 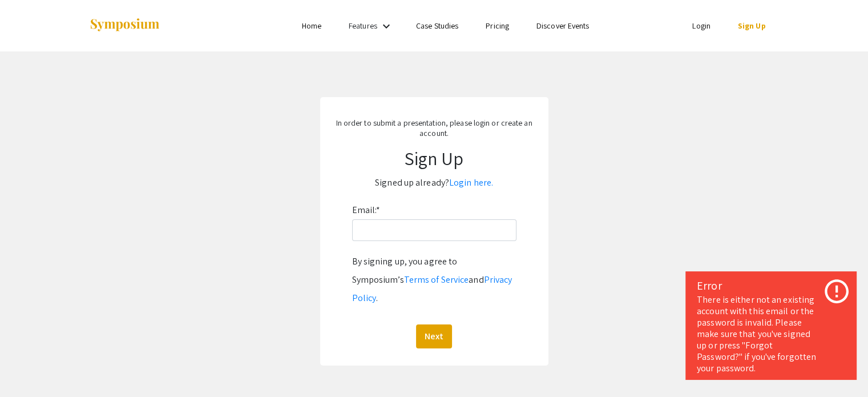 What do you see at coordinates (434, 280) in the screenshot?
I see `div: By signing up, you agree to Symposium’s and .` at bounding box center [434, 280].